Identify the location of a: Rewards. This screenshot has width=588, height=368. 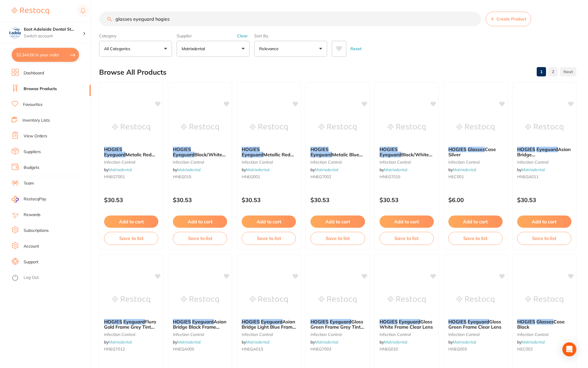
(32, 215).